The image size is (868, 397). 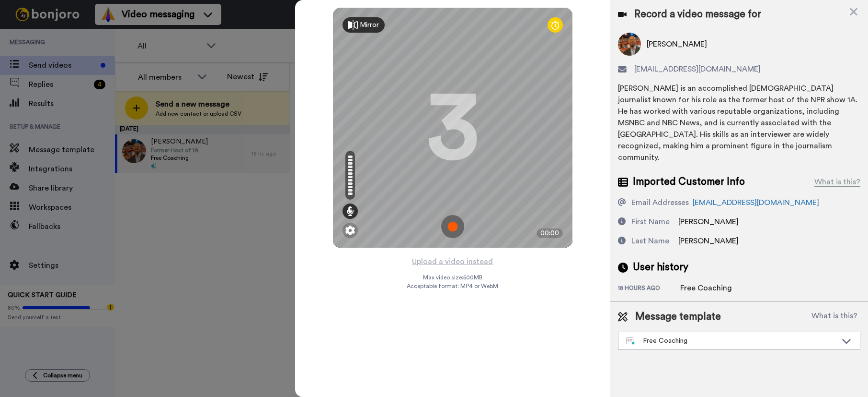 I want to click on span: Max video size: 500 MB, so click(x=453, y=277).